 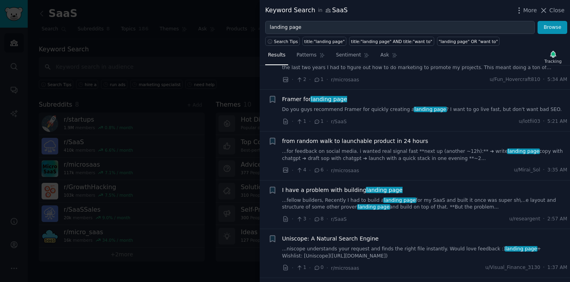 What do you see at coordinates (468, 41) in the screenshot?
I see `a: "landing page" OR "want to"` at bounding box center [468, 41].